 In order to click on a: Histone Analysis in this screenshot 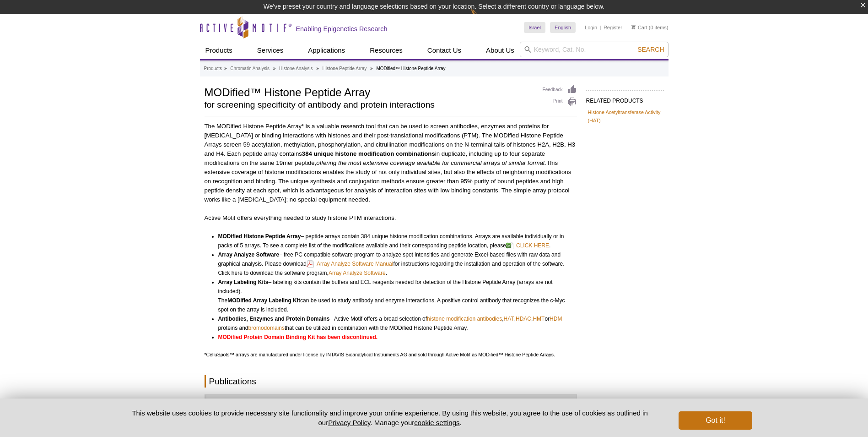, I will do `click(296, 69)`.